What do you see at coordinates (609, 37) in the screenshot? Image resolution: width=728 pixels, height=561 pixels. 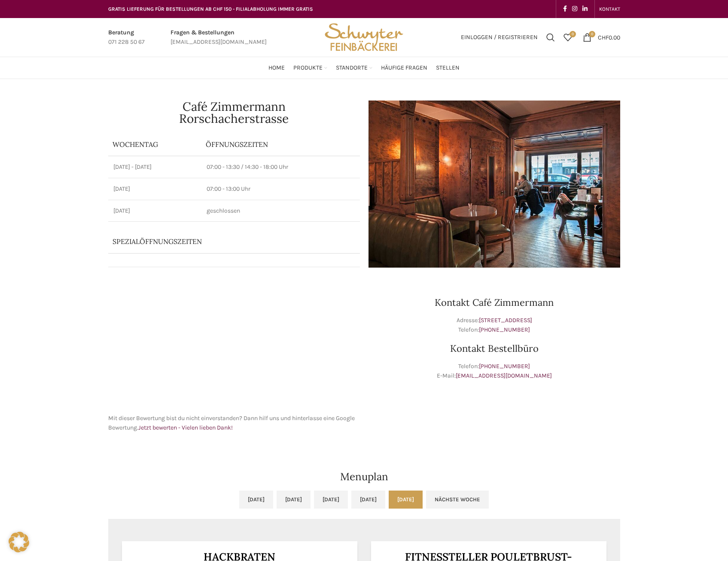 I see `bdi: 0.00` at bounding box center [609, 37].